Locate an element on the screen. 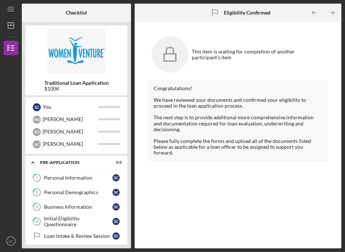  div: The next step is to provide additional more comprehensive information and documentation required ... is located at coordinates (238, 123).